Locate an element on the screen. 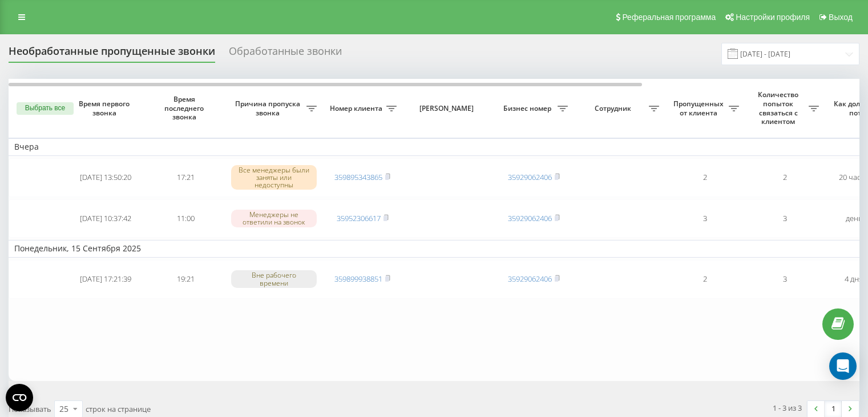  span: Настройки профиля is located at coordinates (773, 17).